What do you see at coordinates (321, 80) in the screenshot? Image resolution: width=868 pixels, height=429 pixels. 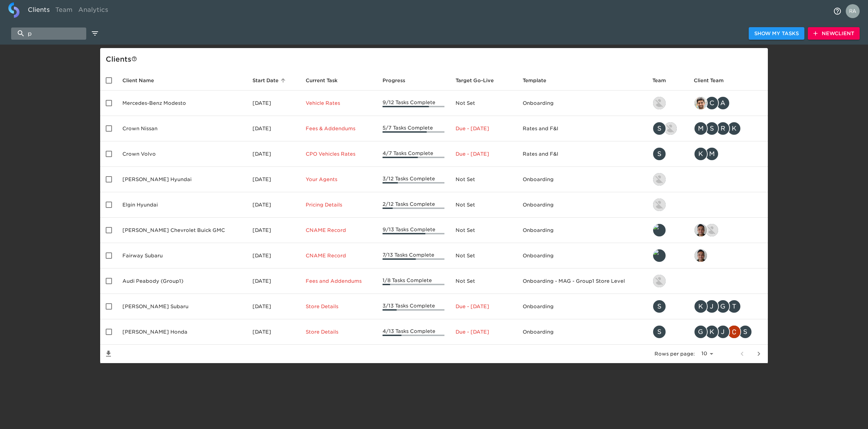 I see `span: This is the next Task in this Hub that should be completed` at bounding box center [321, 80].